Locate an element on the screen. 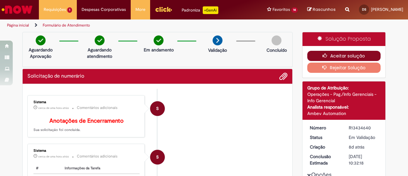 The width and height of the screenshot is (408, 176). p: Aguardando Aprovação is located at coordinates (40, 53).